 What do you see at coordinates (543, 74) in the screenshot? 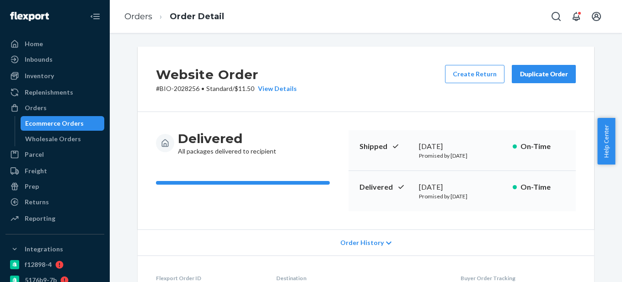
I see `div: Duplicate Order` at bounding box center [543, 74].